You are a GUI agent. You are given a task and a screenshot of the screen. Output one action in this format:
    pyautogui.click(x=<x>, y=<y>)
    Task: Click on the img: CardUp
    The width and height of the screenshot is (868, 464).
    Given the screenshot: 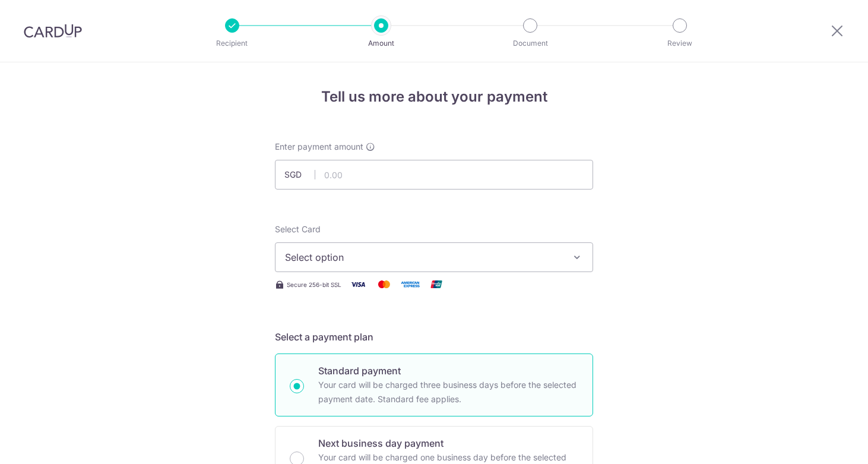 What is the action you would take?
    pyautogui.click(x=53, y=31)
    